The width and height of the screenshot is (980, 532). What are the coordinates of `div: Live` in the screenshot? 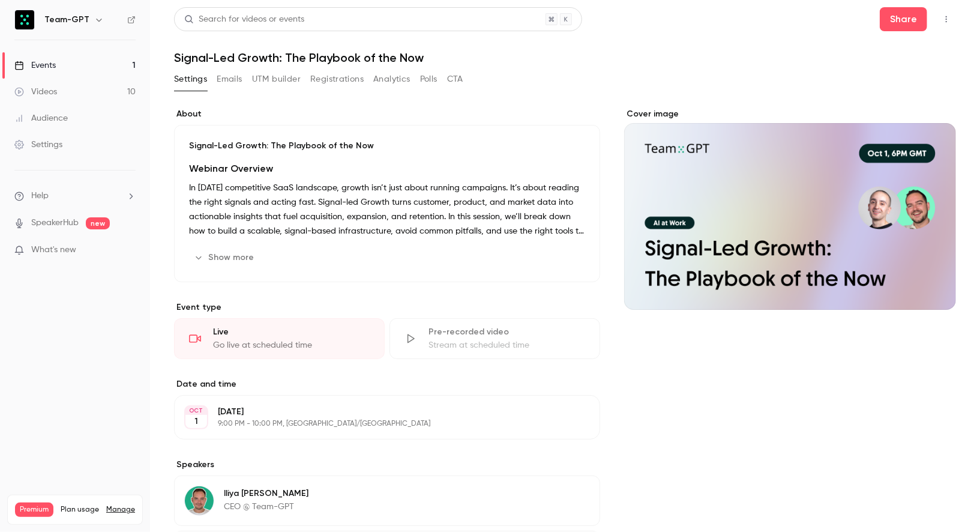 It's located at (291, 332).